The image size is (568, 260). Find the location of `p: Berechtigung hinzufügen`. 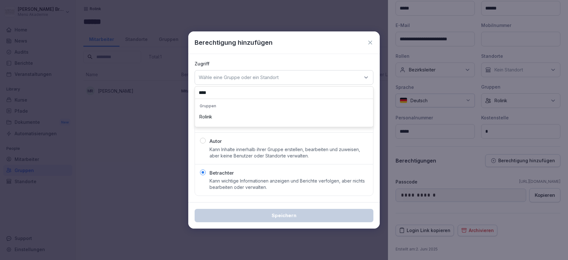

p: Berechtigung hinzufügen is located at coordinates (234, 43).